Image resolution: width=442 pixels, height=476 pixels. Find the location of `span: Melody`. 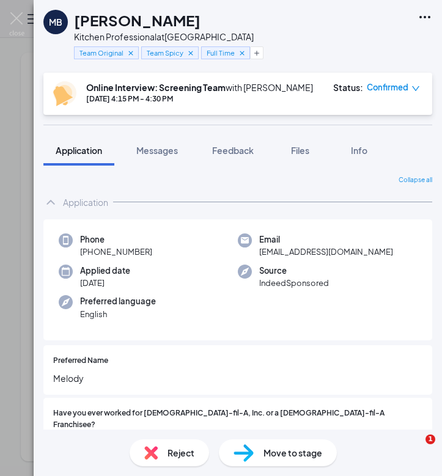

span: Melody is located at coordinates (238, 378).